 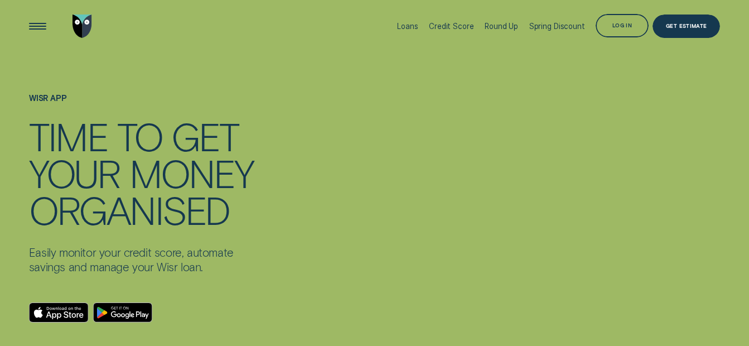 What do you see at coordinates (686, 26) in the screenshot?
I see `a: Get Estimate` at bounding box center [686, 26].